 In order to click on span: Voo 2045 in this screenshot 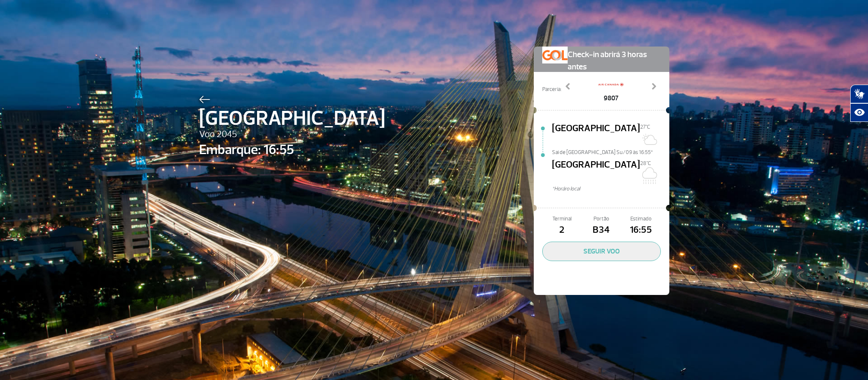, I will do `click(292, 134)`.